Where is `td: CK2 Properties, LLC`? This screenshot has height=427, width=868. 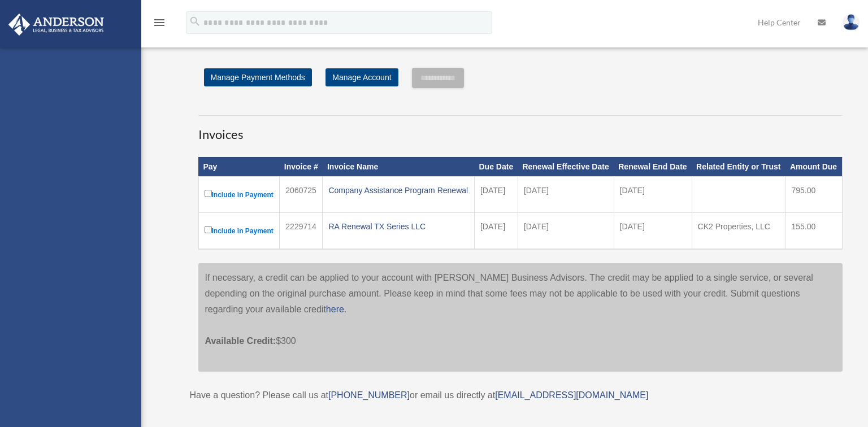 td: CK2 Properties, LLC is located at coordinates (739, 230).